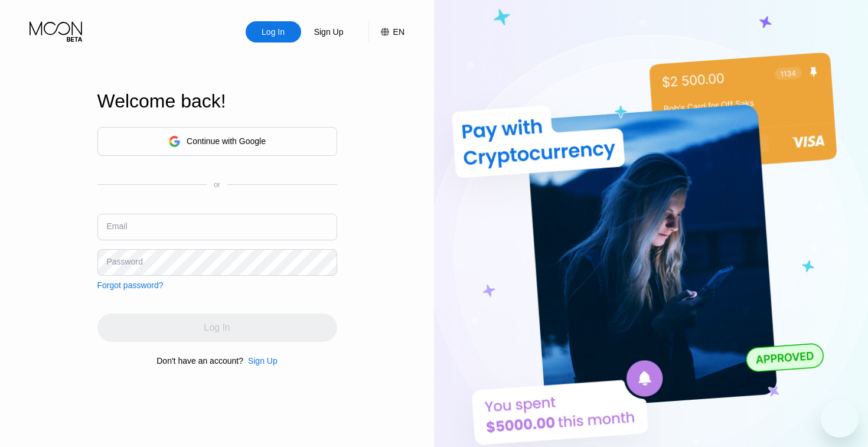 This screenshot has height=447, width=868. What do you see at coordinates (199, 361) in the screenshot?
I see `div: Don't have an account?` at bounding box center [199, 361].